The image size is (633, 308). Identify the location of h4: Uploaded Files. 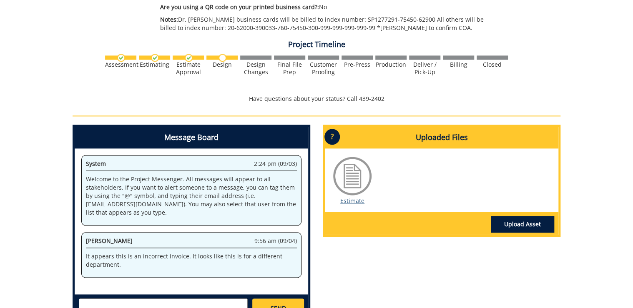
(442, 138).